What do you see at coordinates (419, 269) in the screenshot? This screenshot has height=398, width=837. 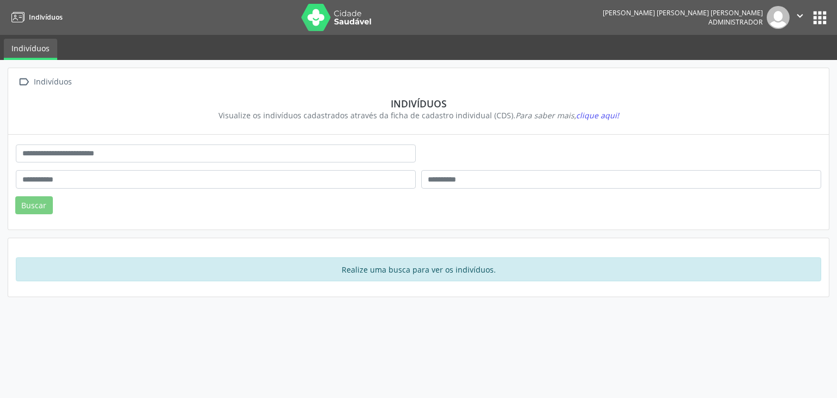 I see `div: Realize uma busca para ver os indivíduos.` at bounding box center [419, 269].